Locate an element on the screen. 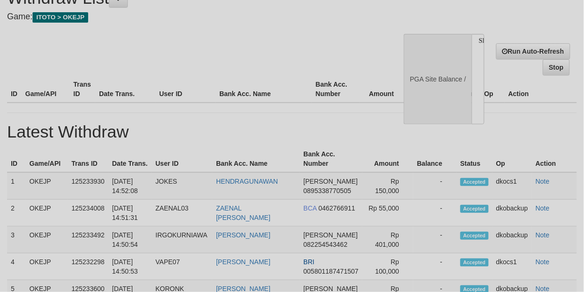  h1: Latest Withdraw is located at coordinates (292, 132).